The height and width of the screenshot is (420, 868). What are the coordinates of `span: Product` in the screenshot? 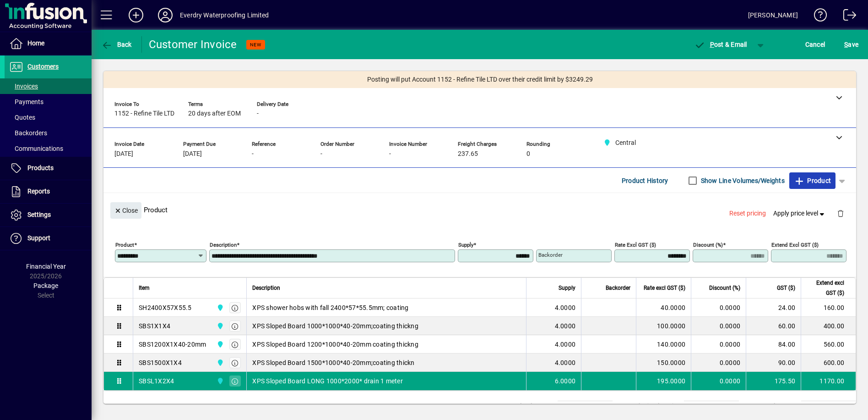 It's located at (812, 181).